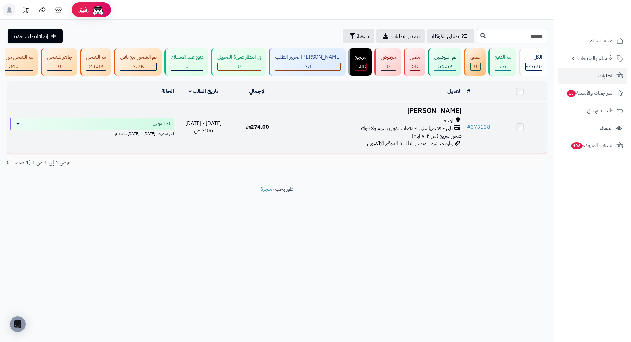 The height and width of the screenshot is (342, 631). I want to click on a: تاريخ الطلب, so click(204, 91).